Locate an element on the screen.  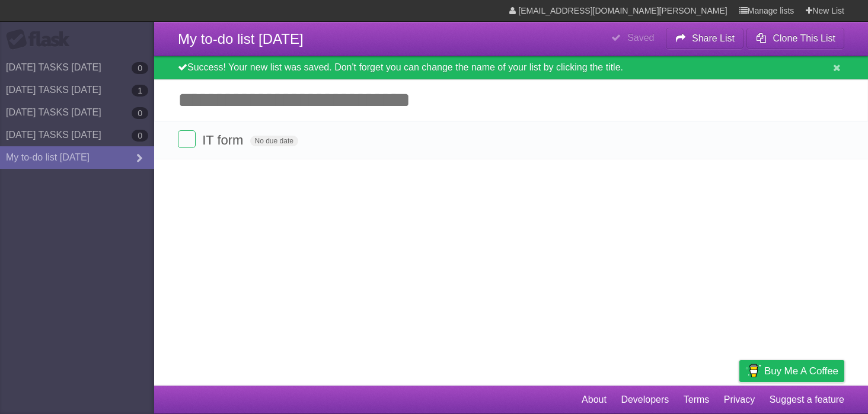
b: Clone This List is located at coordinates (804, 38).